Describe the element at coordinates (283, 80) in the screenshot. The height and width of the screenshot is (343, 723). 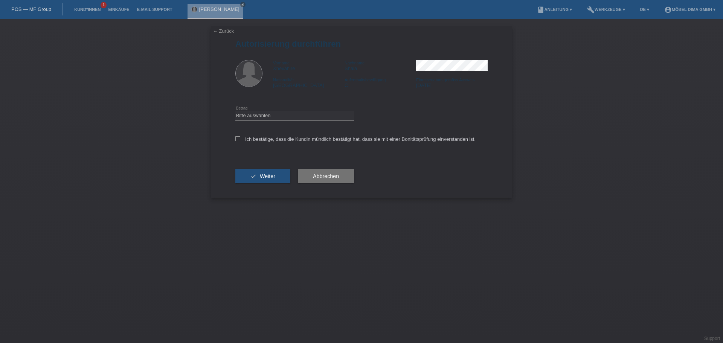
I see `span: Nationalität` at that location.